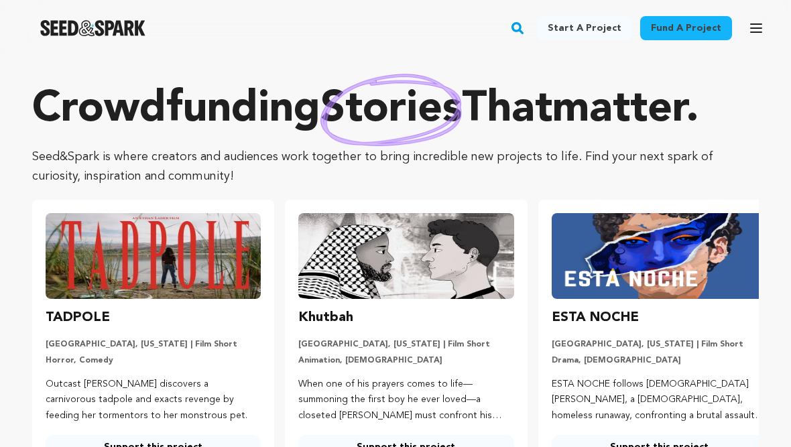  What do you see at coordinates (153, 361) in the screenshot?
I see `p: Horror, Comedy` at bounding box center [153, 361].